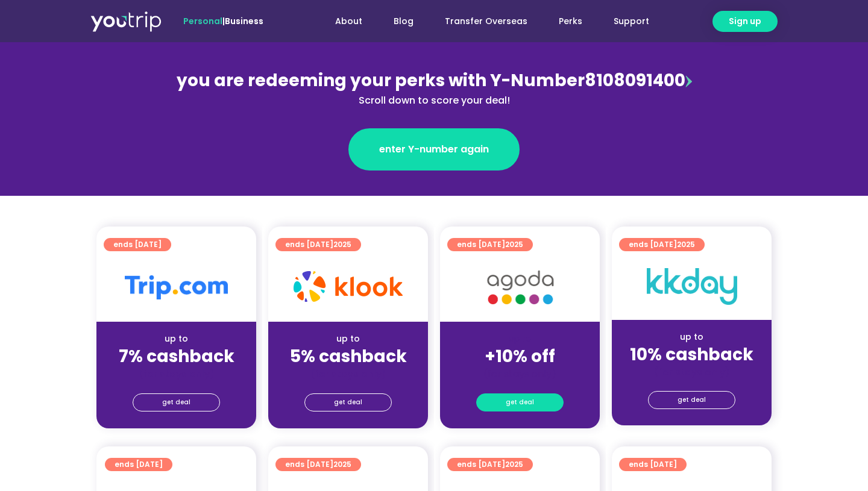  What do you see at coordinates (480, 21) in the screenshot?
I see `nav: Menu` at bounding box center [480, 21].